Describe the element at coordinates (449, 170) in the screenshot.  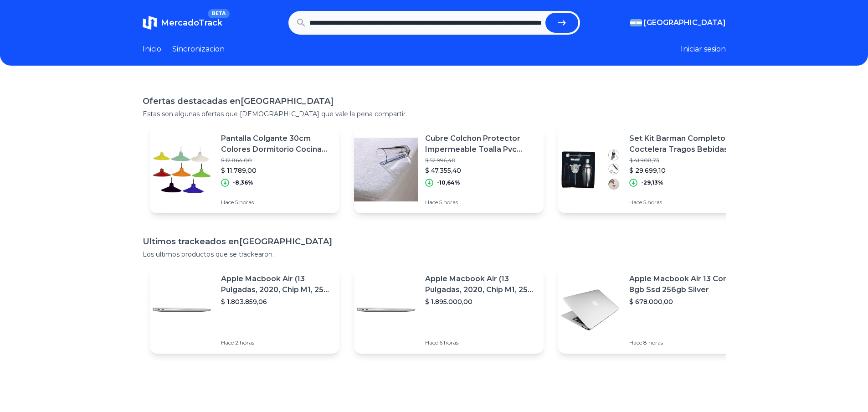
I see `a: Featured imageCubre Colchon Protector Impermeable Toalla Pvc Queen 160x190 Envio Gratis$ 52.996,4...` at that location.